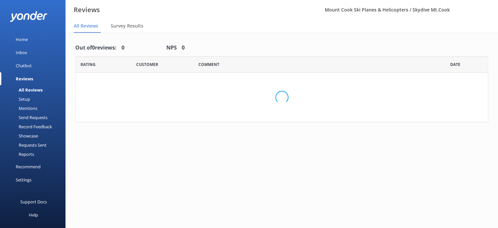  I want to click on div: Reports, so click(19, 154).